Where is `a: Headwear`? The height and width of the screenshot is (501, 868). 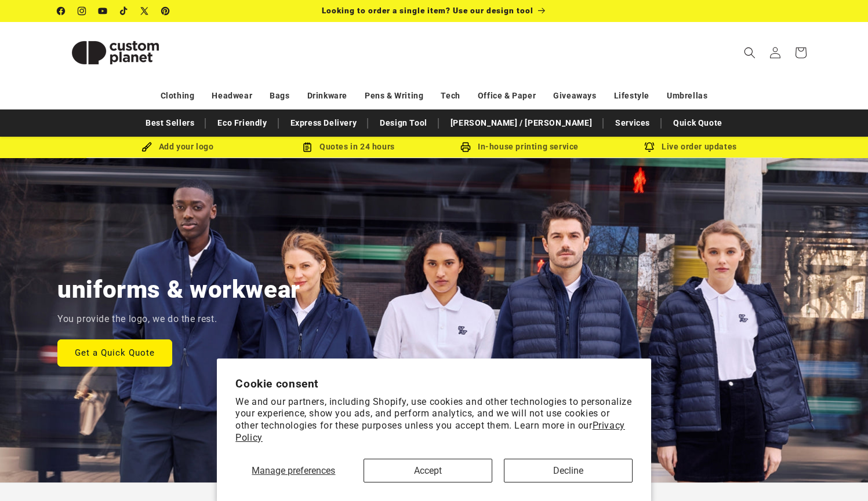
a: Headwear is located at coordinates (232, 95).